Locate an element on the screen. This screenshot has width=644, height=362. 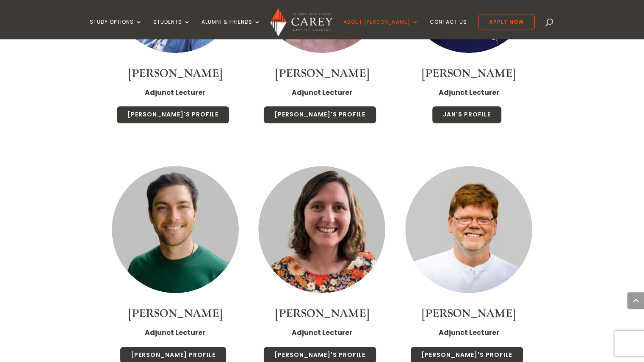
img: Paul Windsor_300x300 is located at coordinates (468, 229).